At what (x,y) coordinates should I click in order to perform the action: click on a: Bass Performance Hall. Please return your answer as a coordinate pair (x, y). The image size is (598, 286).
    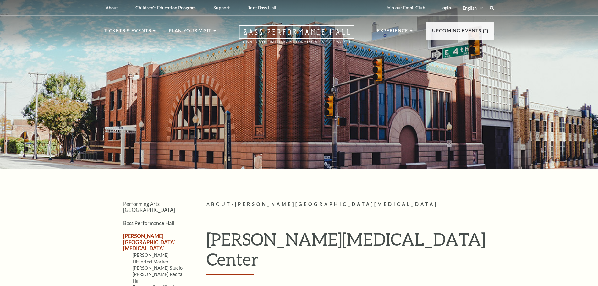
    Looking at the image, I should click on (149, 223).